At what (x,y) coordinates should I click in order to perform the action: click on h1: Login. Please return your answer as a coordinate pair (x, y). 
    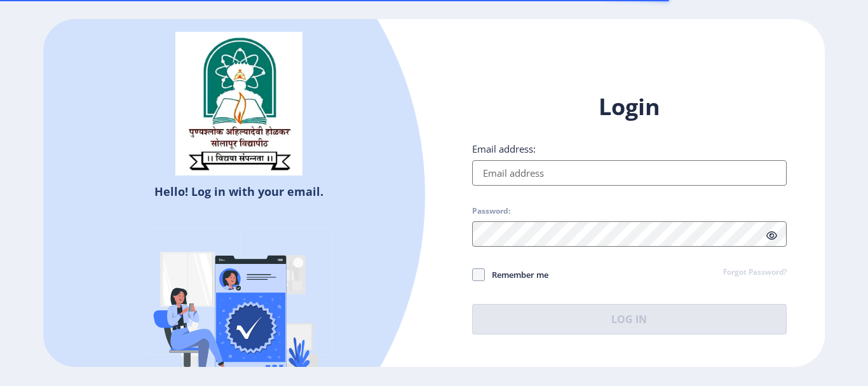
    Looking at the image, I should click on (629, 107).